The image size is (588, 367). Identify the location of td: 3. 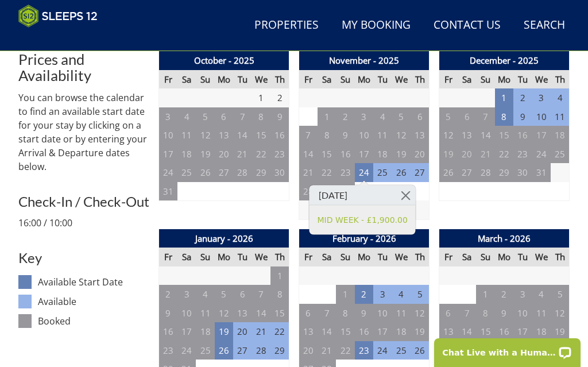
(168, 117).